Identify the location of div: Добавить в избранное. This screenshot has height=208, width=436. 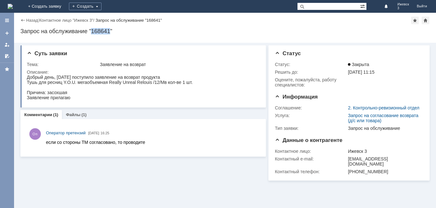
(415, 20).